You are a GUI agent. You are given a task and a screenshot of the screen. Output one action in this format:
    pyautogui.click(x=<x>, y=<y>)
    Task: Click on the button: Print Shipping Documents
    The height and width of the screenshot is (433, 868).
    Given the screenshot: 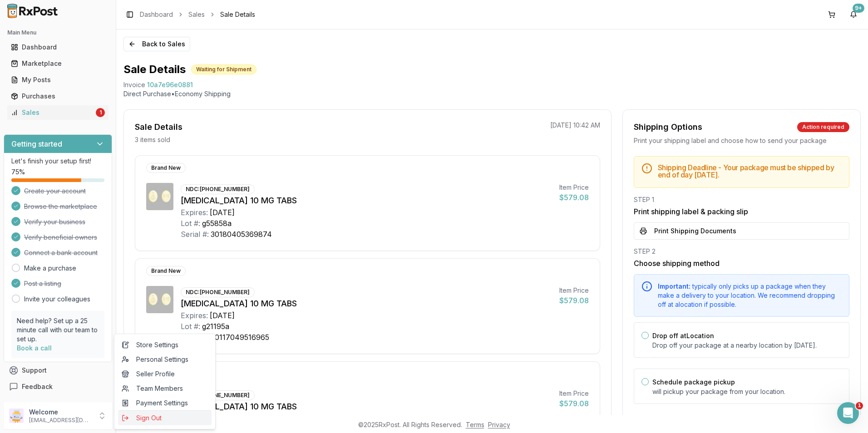 What is the action you would take?
    pyautogui.click(x=742, y=231)
    